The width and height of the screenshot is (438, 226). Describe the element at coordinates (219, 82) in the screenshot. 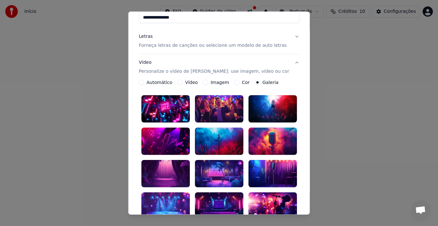

I see `label: Imagem` at that location.